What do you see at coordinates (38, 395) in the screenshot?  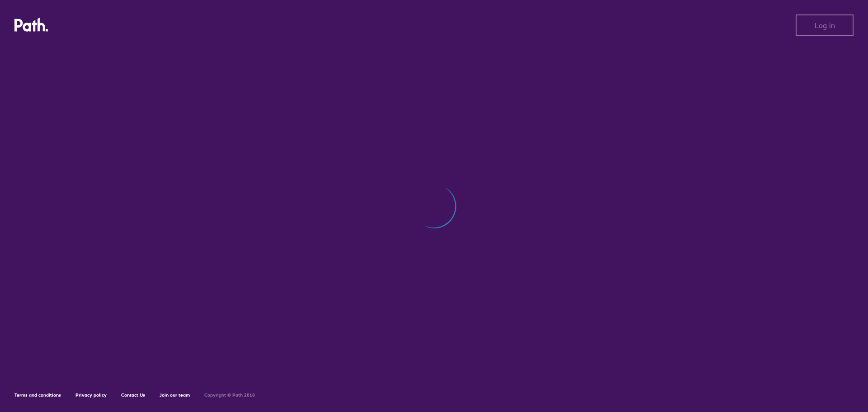 I see `a: Terms and conditions` at bounding box center [38, 395].